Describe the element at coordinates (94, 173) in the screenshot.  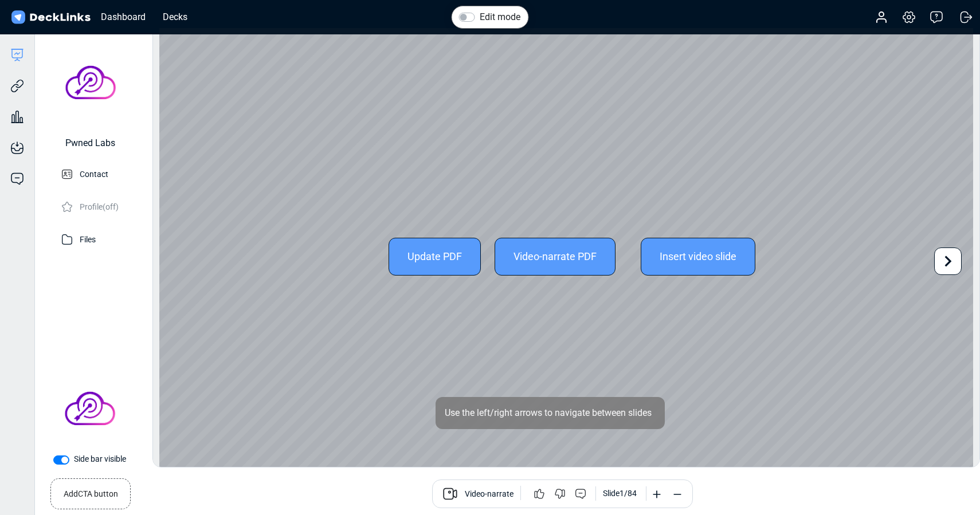
I see `p: Contact` at that location.